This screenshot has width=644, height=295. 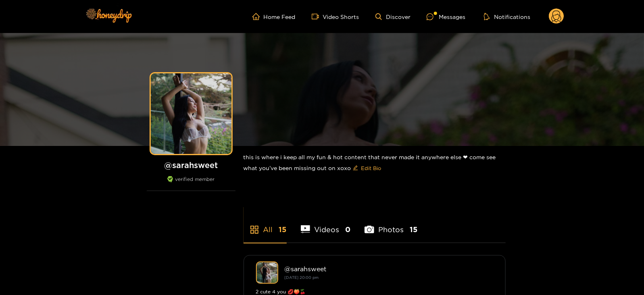 I want to click on a: Home Feed, so click(x=274, y=16).